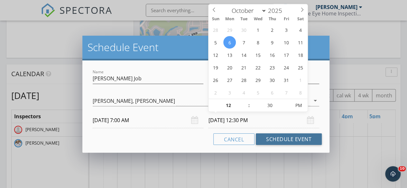 This screenshot has height=188, width=407. What do you see at coordinates (234, 139) in the screenshot?
I see `button: Cancel` at bounding box center [234, 139].